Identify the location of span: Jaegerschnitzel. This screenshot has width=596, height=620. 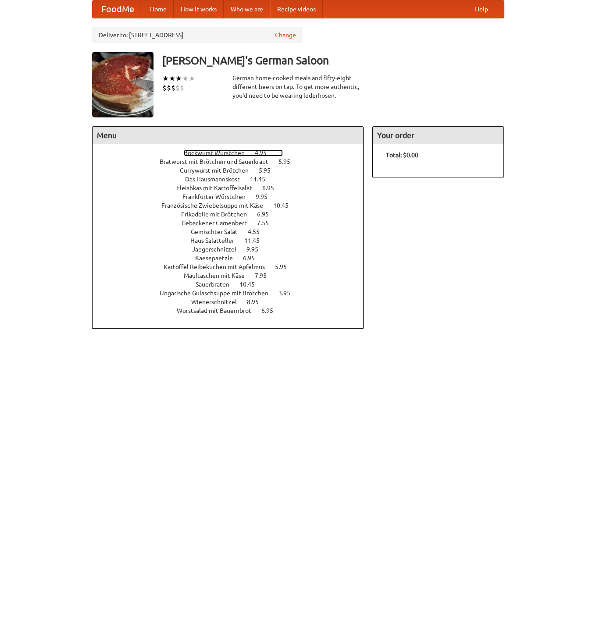
(218, 249).